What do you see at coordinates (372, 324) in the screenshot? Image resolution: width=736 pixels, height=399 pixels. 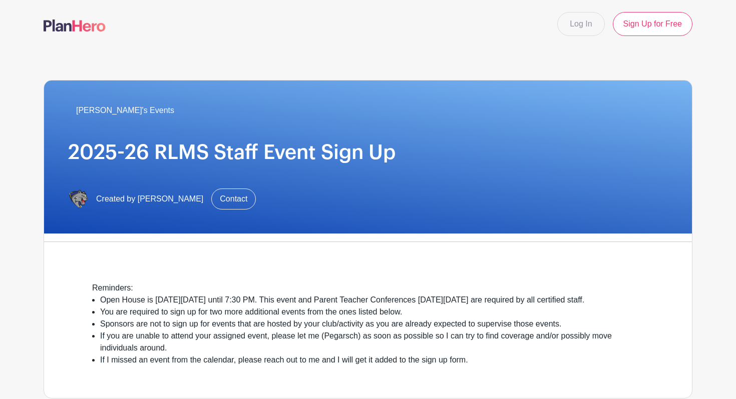 I see `li: Sponsors are not to sign up for events that are hosted by your club/activity as you are already e...` at bounding box center [372, 324].